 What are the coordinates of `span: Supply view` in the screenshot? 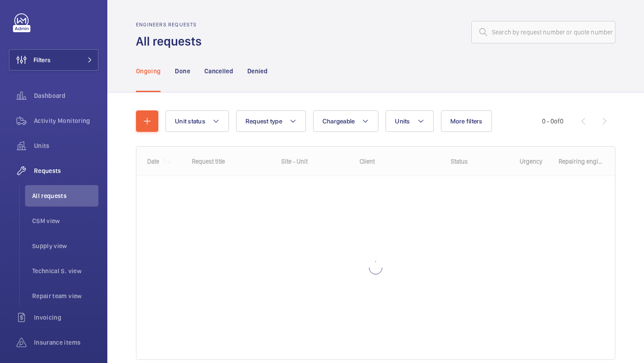 It's located at (66, 246).